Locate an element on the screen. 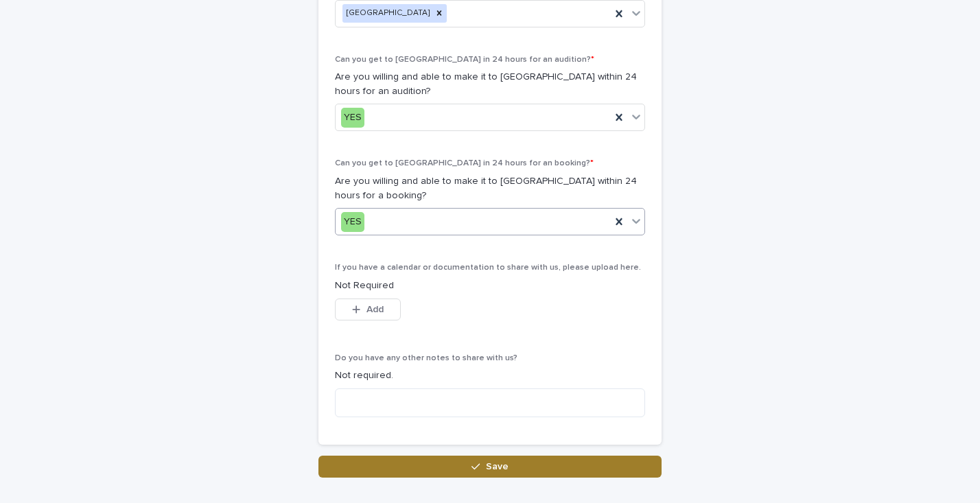 This screenshot has width=980, height=503. span: Do you have any other notes to share with us? is located at coordinates (426, 359).